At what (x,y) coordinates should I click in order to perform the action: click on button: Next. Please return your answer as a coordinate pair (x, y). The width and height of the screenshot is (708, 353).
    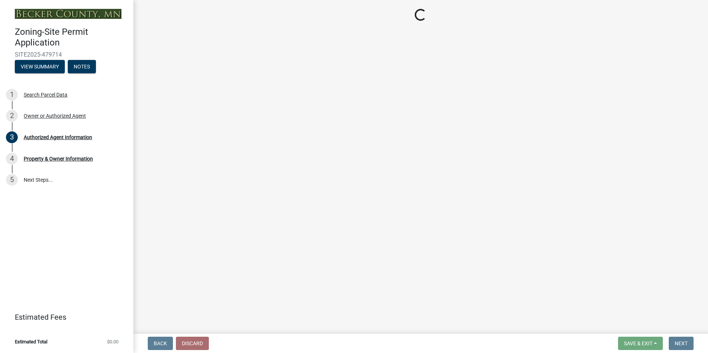
    Looking at the image, I should click on (681, 344).